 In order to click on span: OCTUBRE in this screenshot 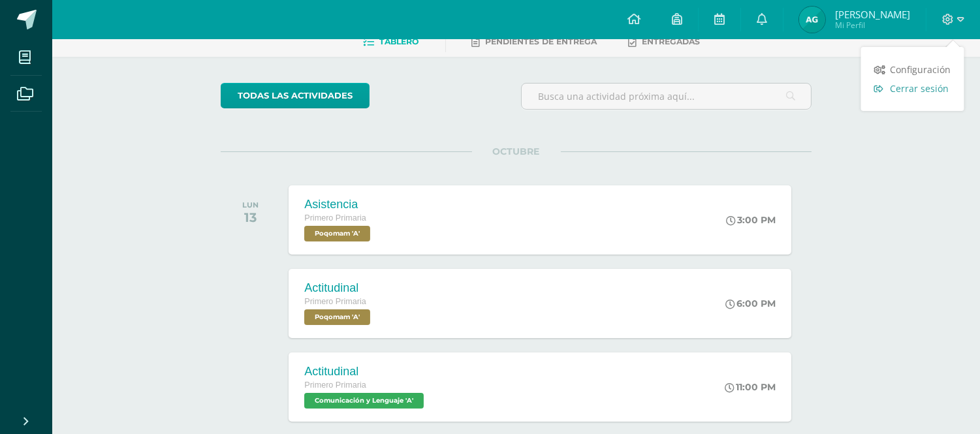, I will do `click(516, 152)`.